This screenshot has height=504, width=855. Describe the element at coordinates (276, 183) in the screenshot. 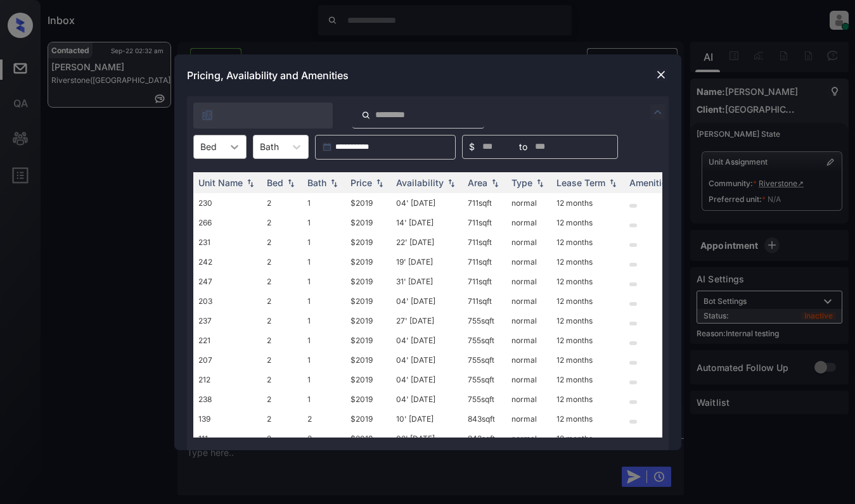

I see `div: Bed` at that location.